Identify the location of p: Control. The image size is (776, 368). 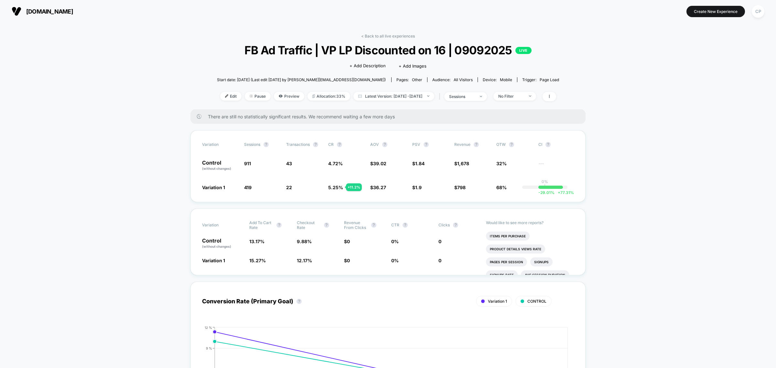
(222, 243).